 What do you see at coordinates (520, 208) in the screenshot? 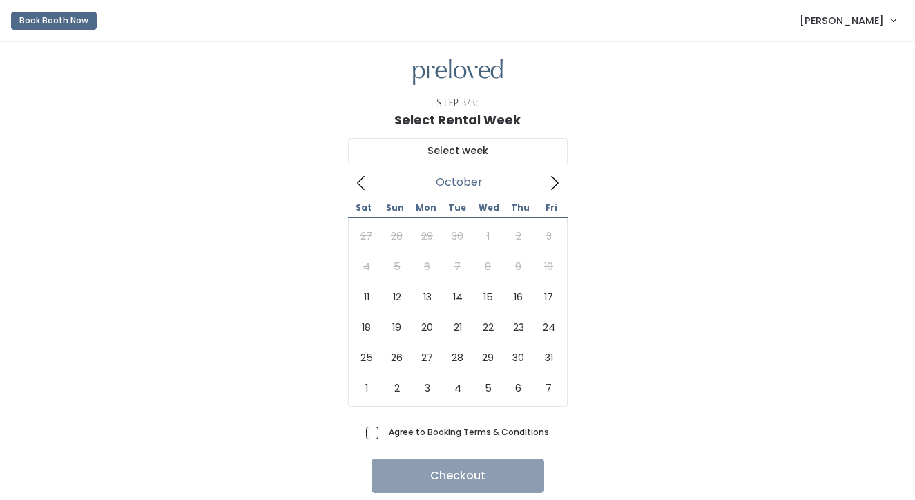
I see `span: Thu` at bounding box center [520, 208].